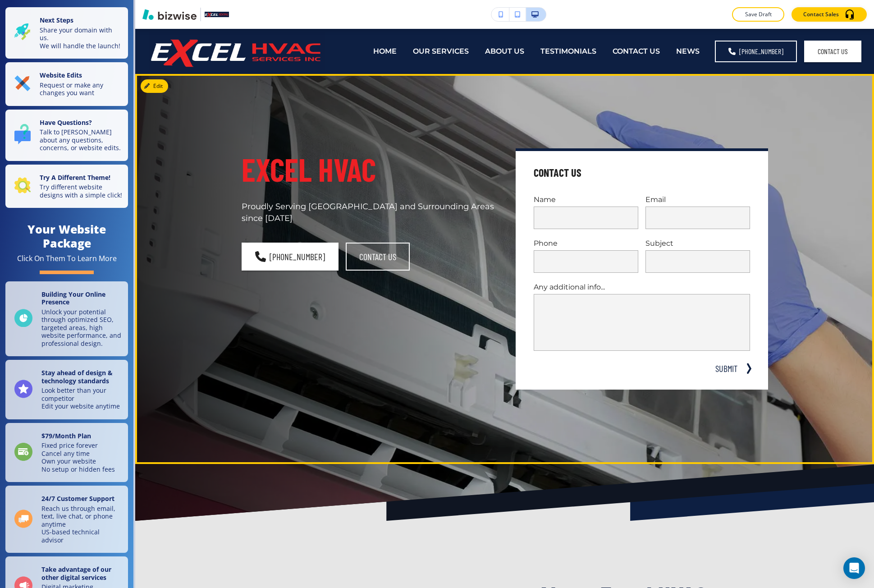 The image size is (874, 588). Describe the element at coordinates (75, 177) in the screenshot. I see `strong: Try A Different Theme!` at that location.